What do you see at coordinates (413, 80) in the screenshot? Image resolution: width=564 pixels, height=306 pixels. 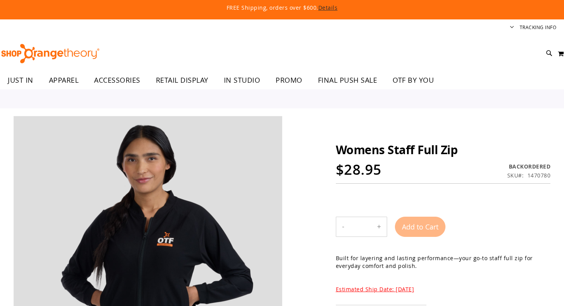 I see `span: OTF BY YOU` at bounding box center [413, 80].